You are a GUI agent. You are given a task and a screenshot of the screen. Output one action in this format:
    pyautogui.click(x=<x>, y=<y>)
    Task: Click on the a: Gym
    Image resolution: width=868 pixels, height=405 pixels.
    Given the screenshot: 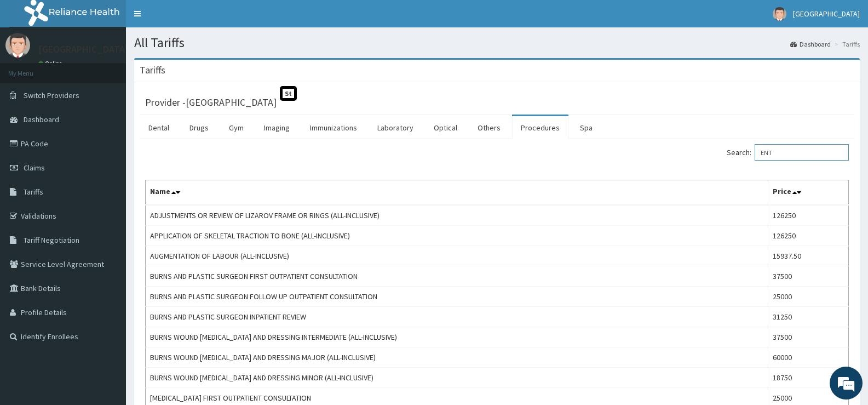 What is the action you would take?
    pyautogui.click(x=236, y=127)
    